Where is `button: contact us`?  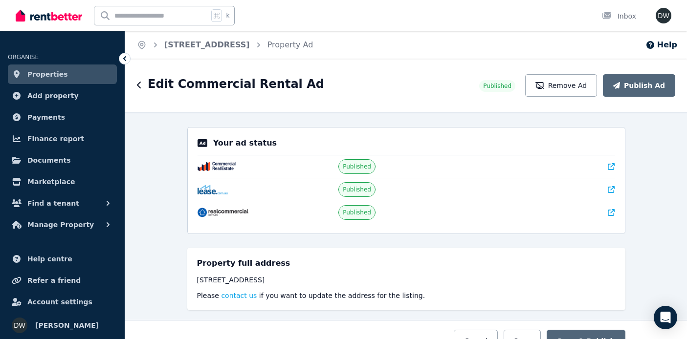
button: contact us is located at coordinates (239, 296).